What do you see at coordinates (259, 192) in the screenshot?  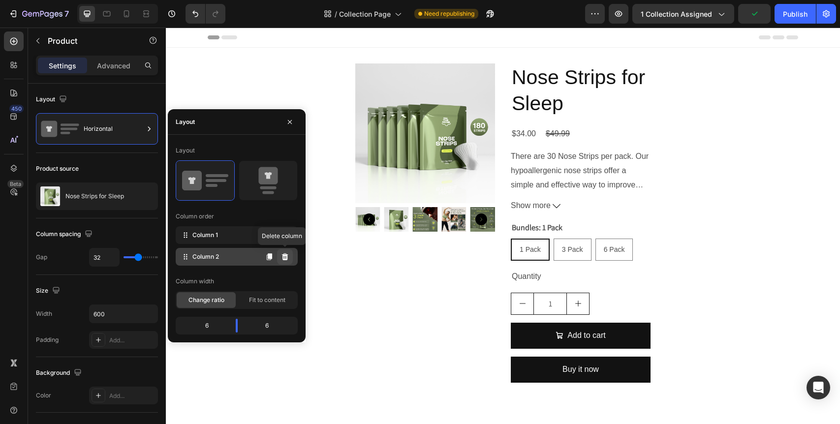 I see `img: Instructions for using a nasal strip with a person wearing a helmet on a green background` at bounding box center [259, 192].